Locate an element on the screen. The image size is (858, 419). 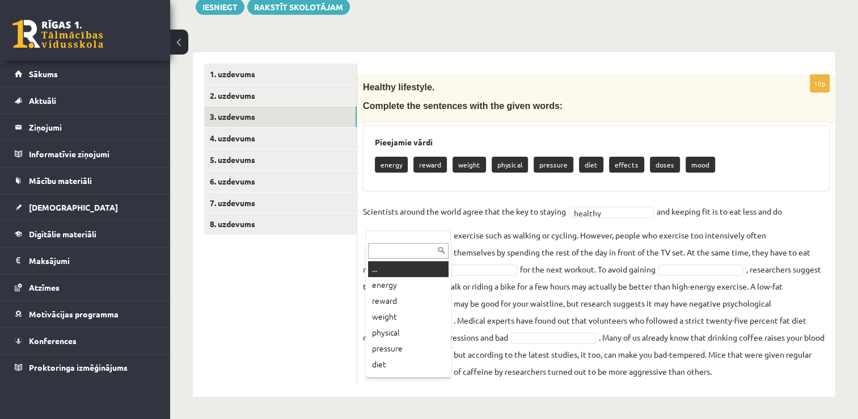
div: reward is located at coordinates (408, 301).